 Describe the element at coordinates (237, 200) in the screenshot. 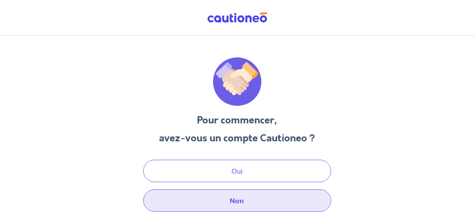

I see `button: Non` at that location.